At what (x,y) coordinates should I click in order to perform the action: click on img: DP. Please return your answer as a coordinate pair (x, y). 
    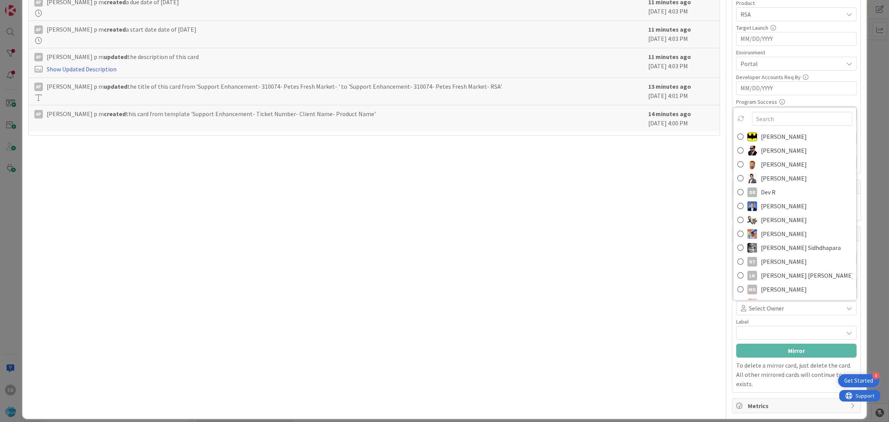
    Looking at the image, I should click on (752, 206).